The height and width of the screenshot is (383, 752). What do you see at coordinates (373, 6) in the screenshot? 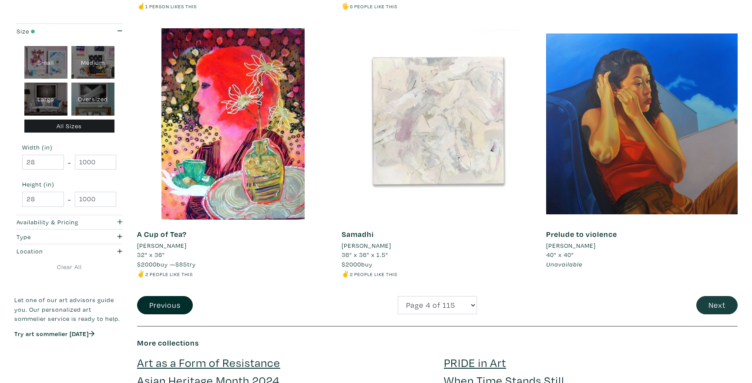
I see `small: 6 people like this` at bounding box center [373, 6].